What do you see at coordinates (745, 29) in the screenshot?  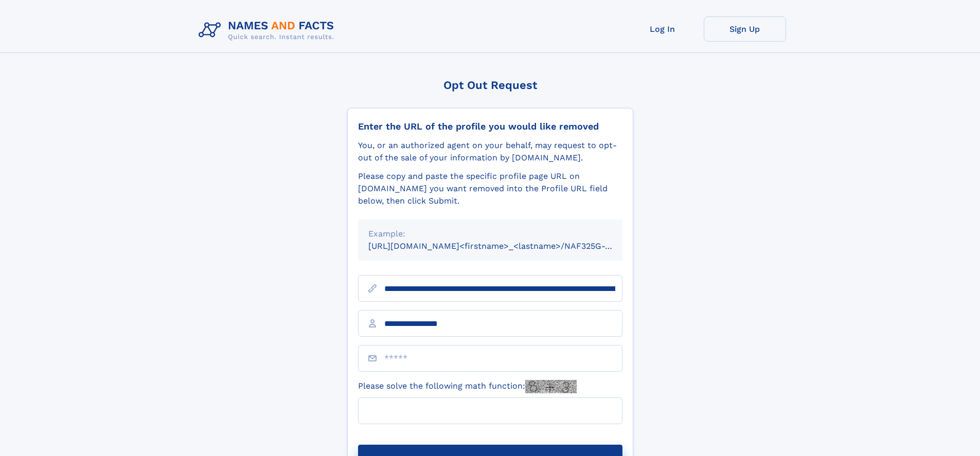 I see `a: Sign Up` at bounding box center [745, 29].